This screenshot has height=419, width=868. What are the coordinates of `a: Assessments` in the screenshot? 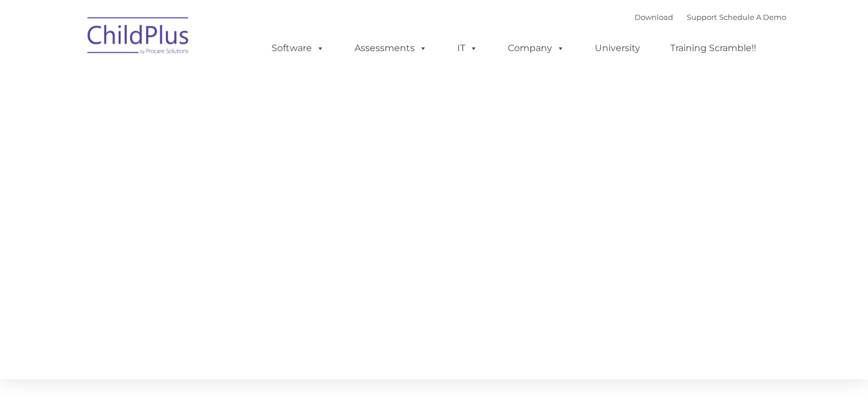 It's located at (391, 48).